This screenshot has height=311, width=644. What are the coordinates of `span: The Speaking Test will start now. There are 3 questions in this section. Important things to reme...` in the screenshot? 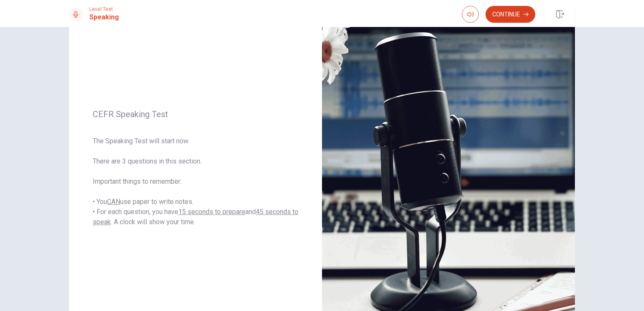 It's located at (195, 181).